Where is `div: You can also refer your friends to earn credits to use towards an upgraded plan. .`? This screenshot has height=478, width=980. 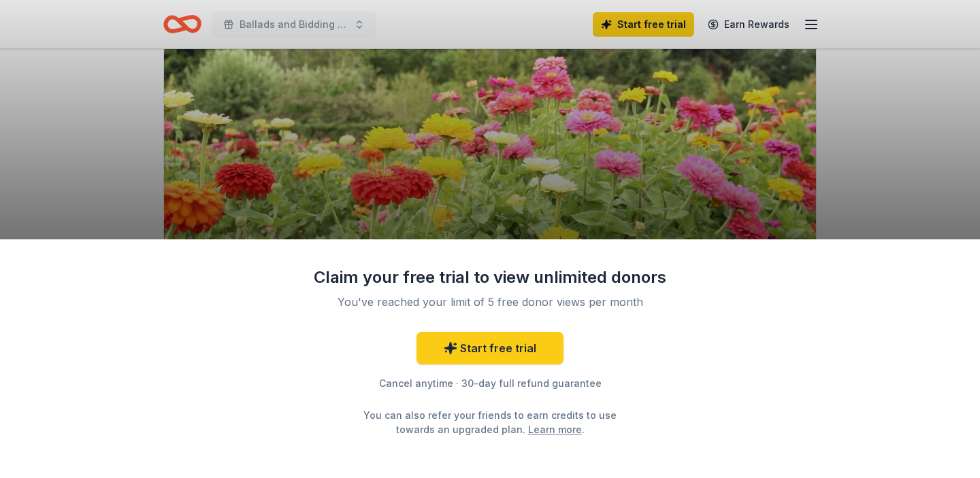 div: You can also refer your friends to earn credits to use towards an upgraded plan. . is located at coordinates (490, 423).